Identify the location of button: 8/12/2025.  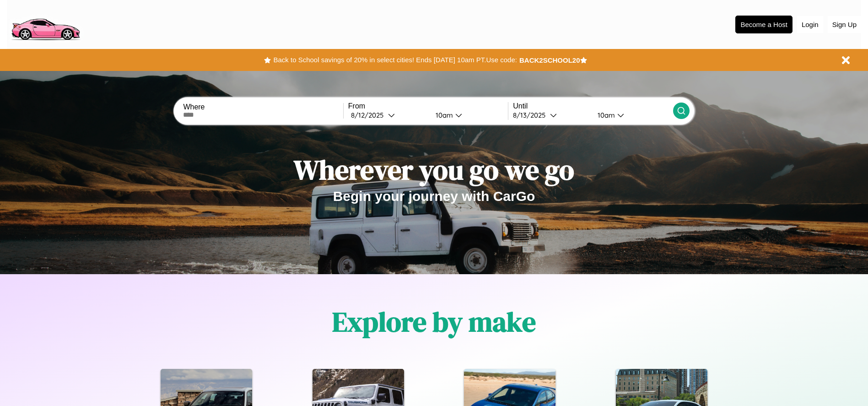
(389, 115).